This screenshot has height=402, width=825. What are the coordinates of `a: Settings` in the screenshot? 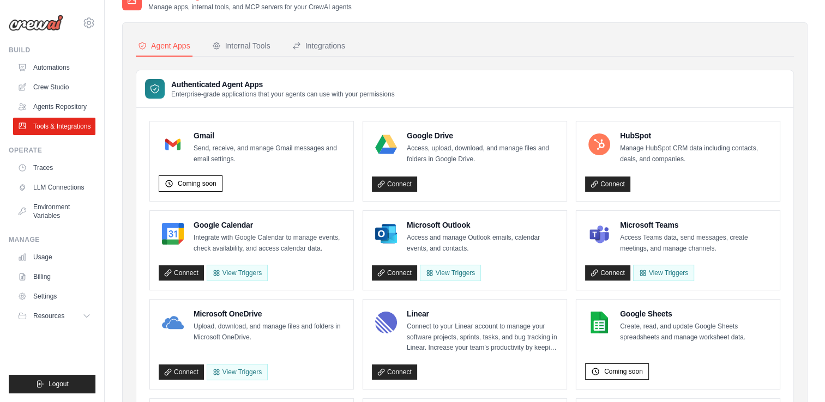 It's located at (54, 297).